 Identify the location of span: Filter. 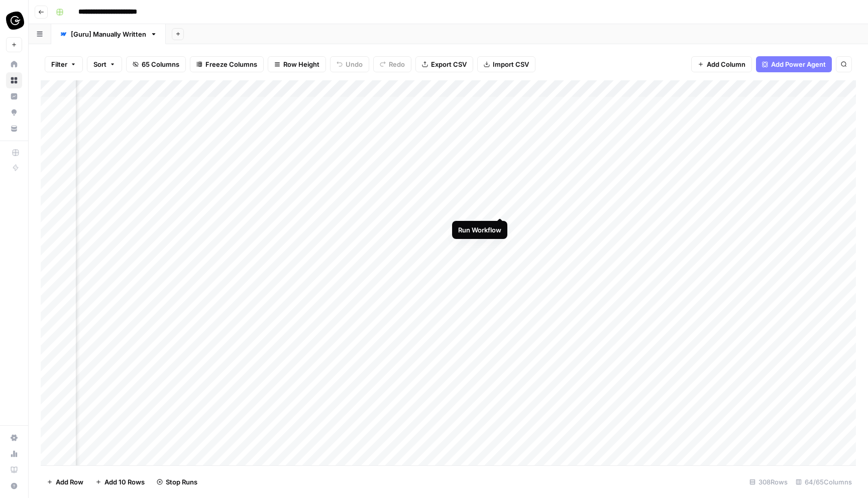
(59, 64).